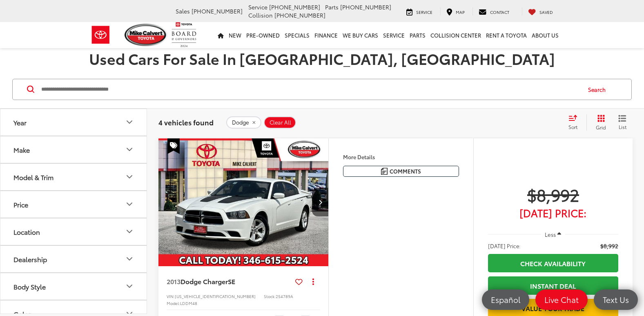  What do you see at coordinates (547, 12) in the screenshot?
I see `span: Saved` at bounding box center [547, 12].